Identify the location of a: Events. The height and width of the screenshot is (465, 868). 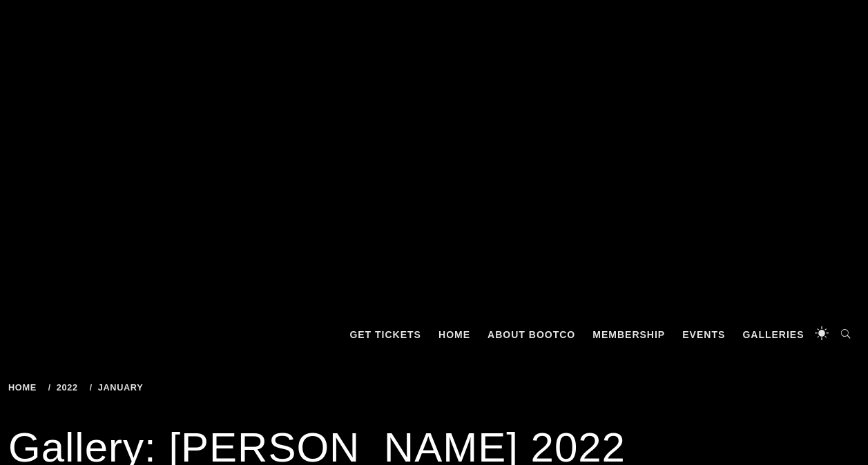
(704, 334).